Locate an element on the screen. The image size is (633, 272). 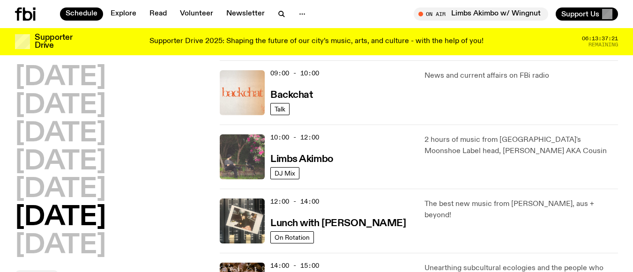
button: Support Us is located at coordinates (587, 14).